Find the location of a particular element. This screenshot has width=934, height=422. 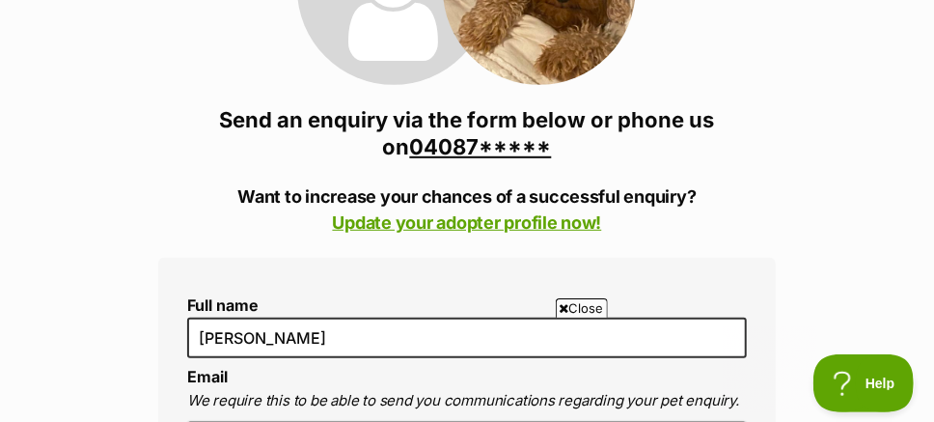

p: Want to increase your chances of a successful enquiry? is located at coordinates (467, 209).